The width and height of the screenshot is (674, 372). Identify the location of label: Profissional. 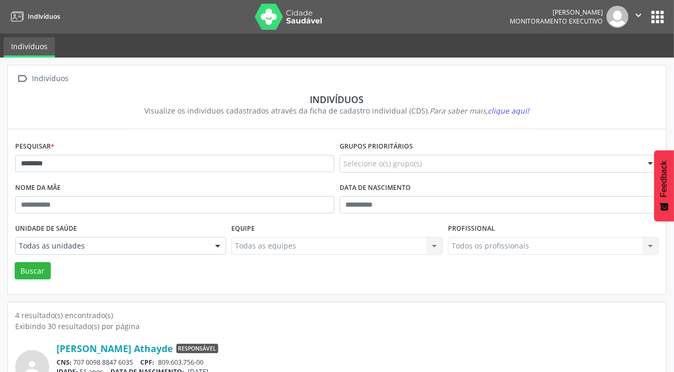
(472, 229).